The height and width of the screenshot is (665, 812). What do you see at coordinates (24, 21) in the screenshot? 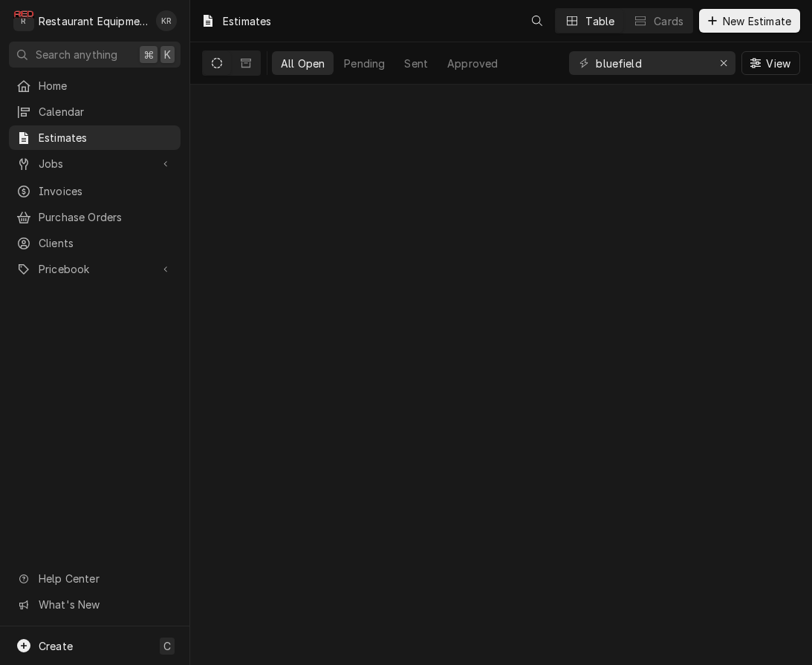
I see `div: R` at bounding box center [24, 21].